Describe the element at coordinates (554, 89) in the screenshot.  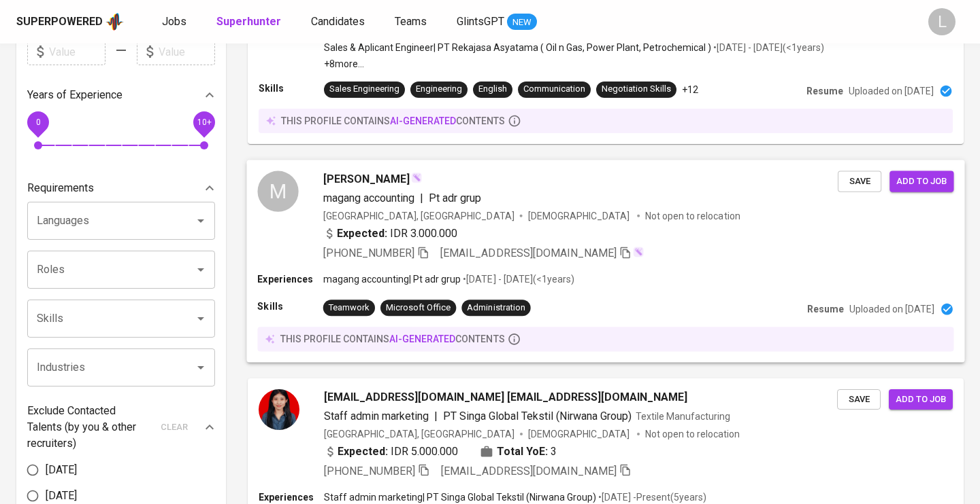
I see `div: Communication` at that location.